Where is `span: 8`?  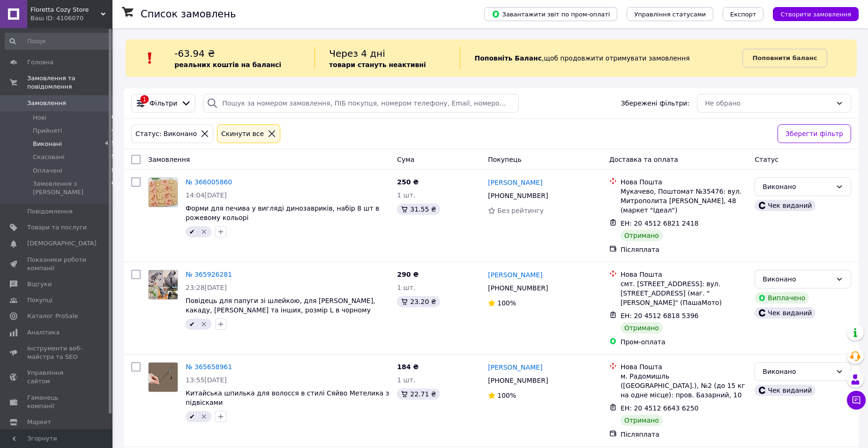 span: 8 is located at coordinates (113, 171).